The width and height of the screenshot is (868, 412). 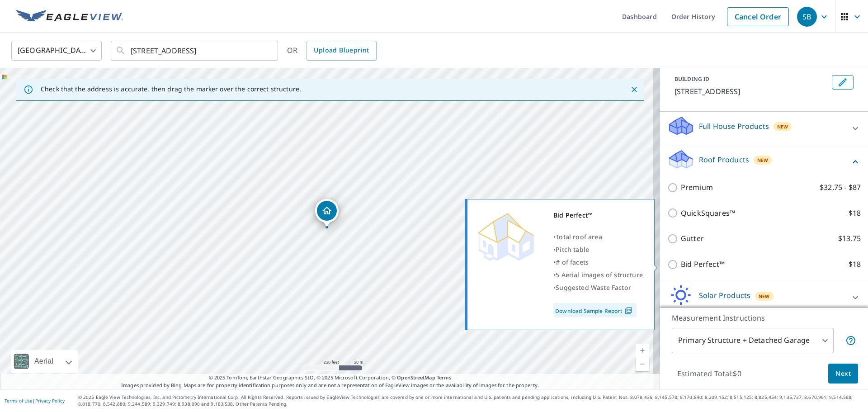 I want to click on input: Search by address or latitude-longitude, so click(x=195, y=51).